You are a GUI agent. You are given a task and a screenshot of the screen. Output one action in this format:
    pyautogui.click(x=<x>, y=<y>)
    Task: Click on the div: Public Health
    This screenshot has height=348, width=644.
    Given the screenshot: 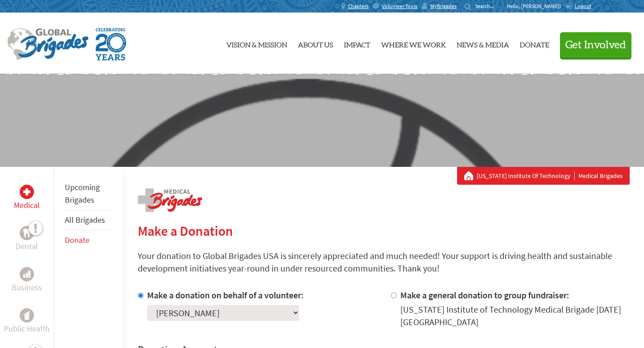 What is the action you would take?
    pyautogui.click(x=27, y=315)
    